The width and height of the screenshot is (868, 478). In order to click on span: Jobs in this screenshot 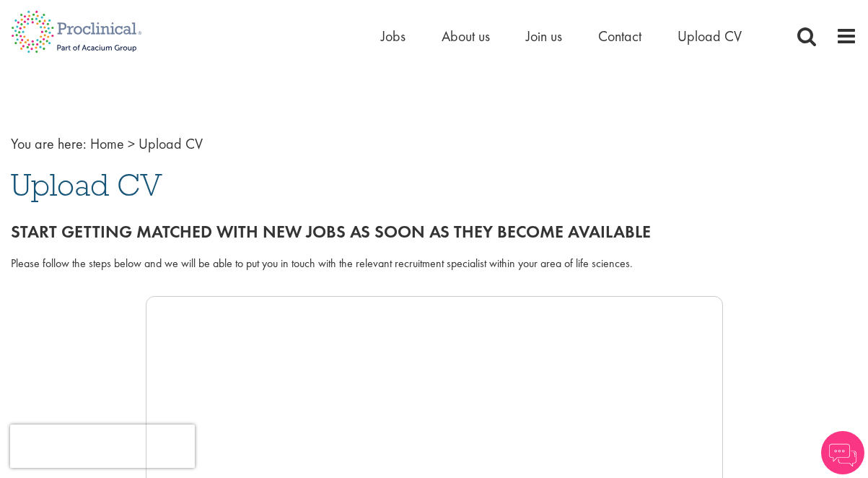, I will do `click(393, 36)`.